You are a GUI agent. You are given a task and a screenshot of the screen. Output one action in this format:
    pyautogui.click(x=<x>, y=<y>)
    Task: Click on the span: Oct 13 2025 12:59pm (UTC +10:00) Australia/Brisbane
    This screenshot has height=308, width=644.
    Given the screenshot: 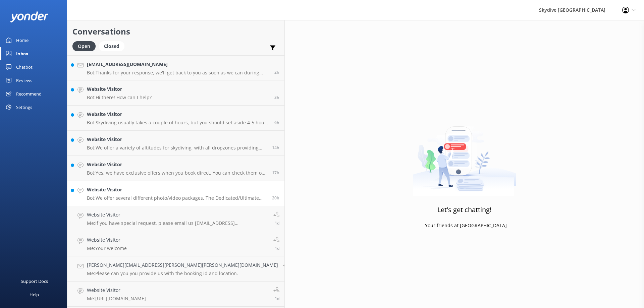 What is the action you would take?
    pyautogui.click(x=277, y=223)
    